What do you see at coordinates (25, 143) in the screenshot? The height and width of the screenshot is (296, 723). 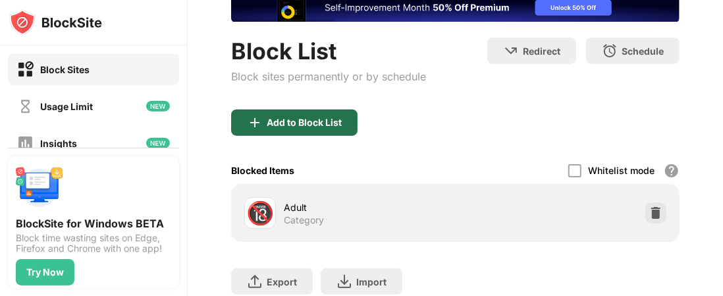 I see `img: insights-off.svg` at bounding box center [25, 143].